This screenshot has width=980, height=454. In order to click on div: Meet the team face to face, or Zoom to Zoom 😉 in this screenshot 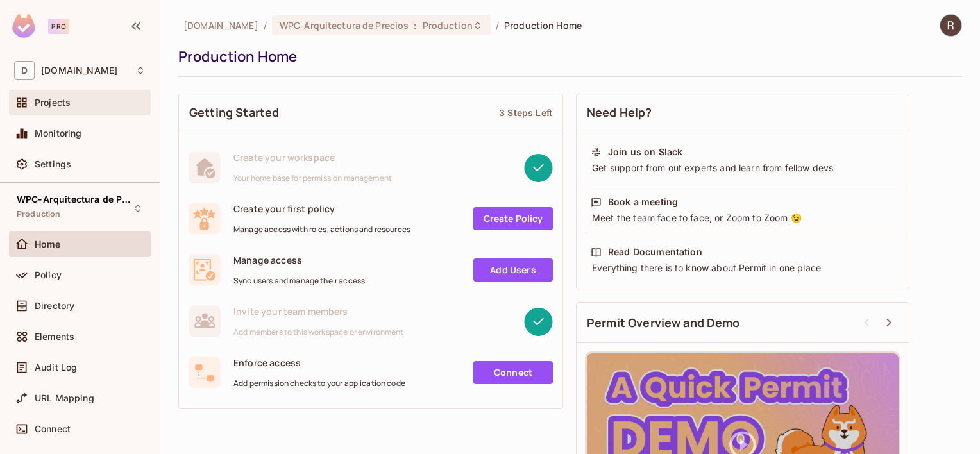, I will do `click(743, 218)`.